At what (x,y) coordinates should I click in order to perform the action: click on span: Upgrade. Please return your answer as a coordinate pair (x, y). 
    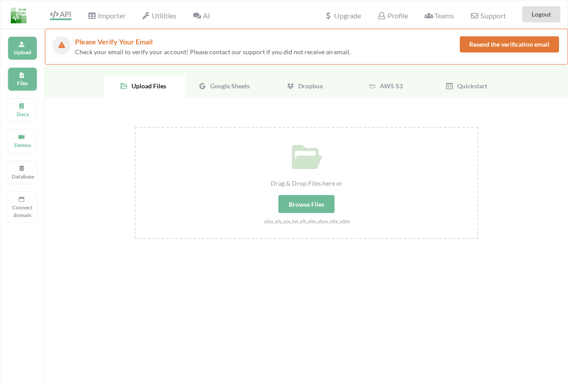
    Looking at the image, I should click on (343, 16).